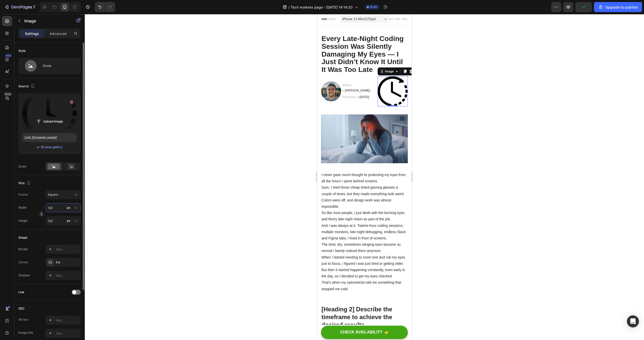 This screenshot has height=340, width=644. What do you see at coordinates (27, 86) in the screenshot?
I see `div: Source` at bounding box center [27, 86].